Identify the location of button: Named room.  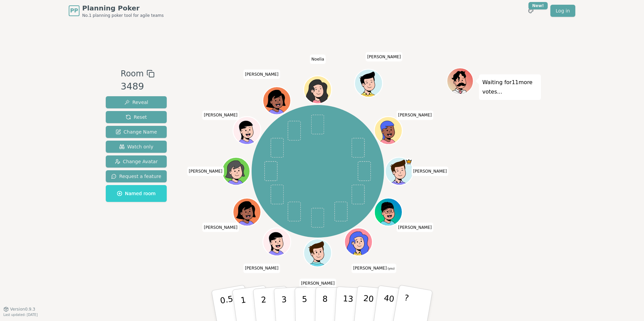
(136, 194).